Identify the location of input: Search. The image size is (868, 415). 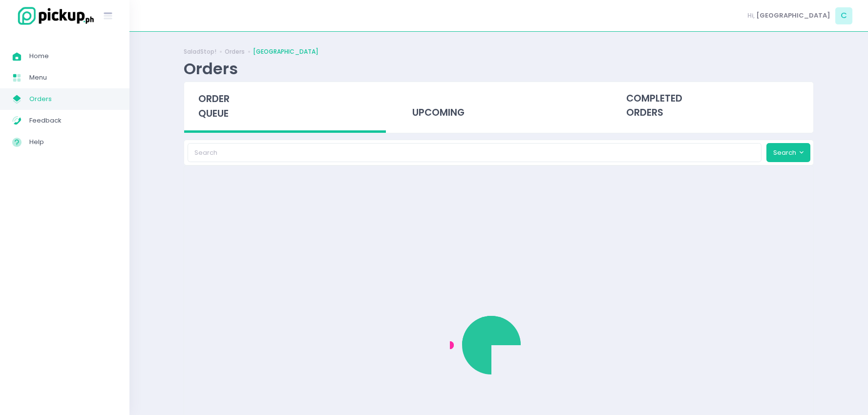
(475, 152).